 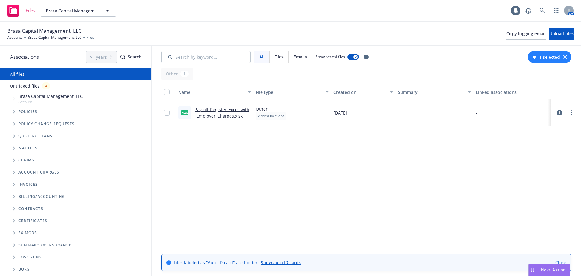 I want to click on span: Files labeled as "Auto ID card" are hidden., so click(x=237, y=262).